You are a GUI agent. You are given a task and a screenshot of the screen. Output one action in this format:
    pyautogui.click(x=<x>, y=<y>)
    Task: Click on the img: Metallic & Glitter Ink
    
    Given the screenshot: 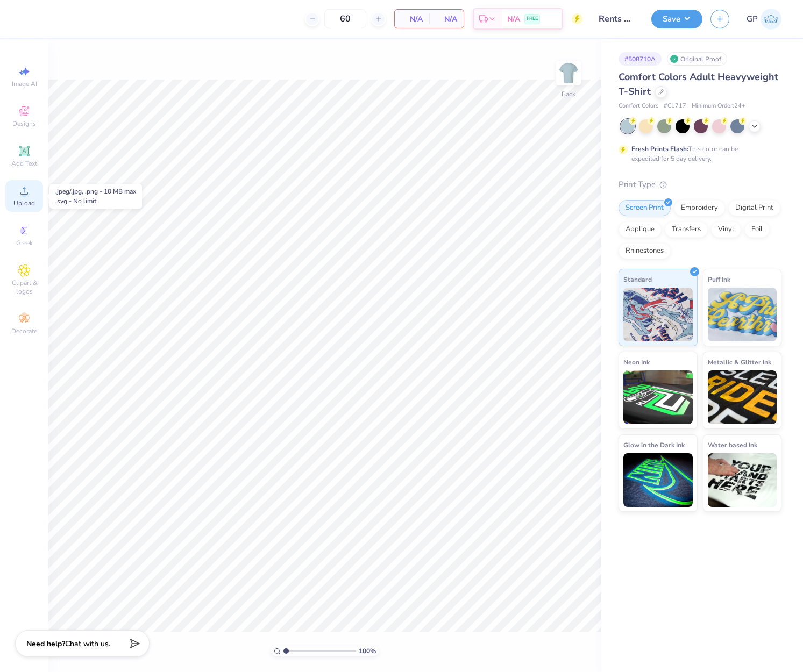 What is the action you would take?
    pyautogui.click(x=742, y=398)
    